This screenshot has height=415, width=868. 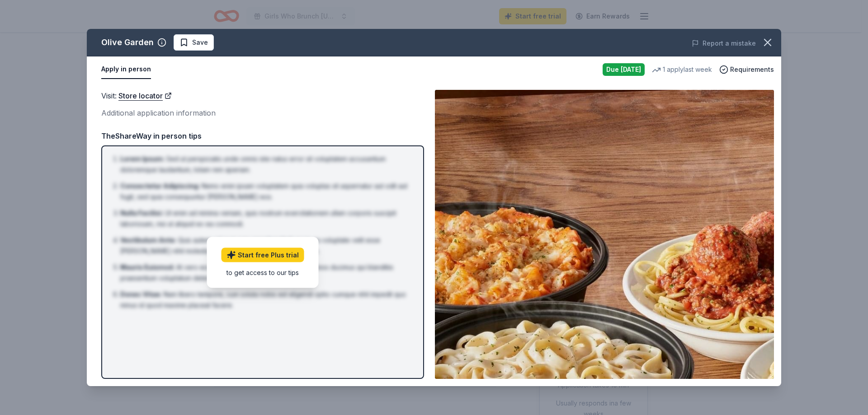 I want to click on div: 1 apply last week, so click(x=681, y=70).